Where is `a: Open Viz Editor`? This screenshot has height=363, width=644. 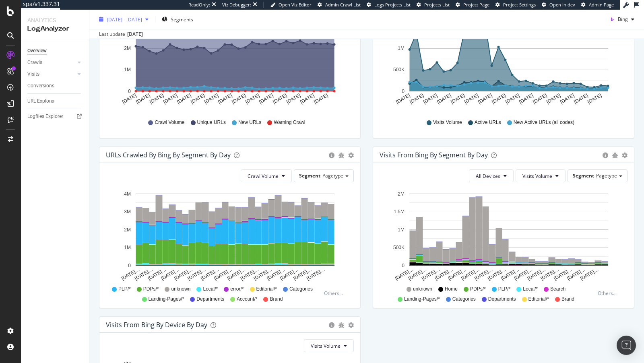
a: Open Viz Editor is located at coordinates (291, 5).